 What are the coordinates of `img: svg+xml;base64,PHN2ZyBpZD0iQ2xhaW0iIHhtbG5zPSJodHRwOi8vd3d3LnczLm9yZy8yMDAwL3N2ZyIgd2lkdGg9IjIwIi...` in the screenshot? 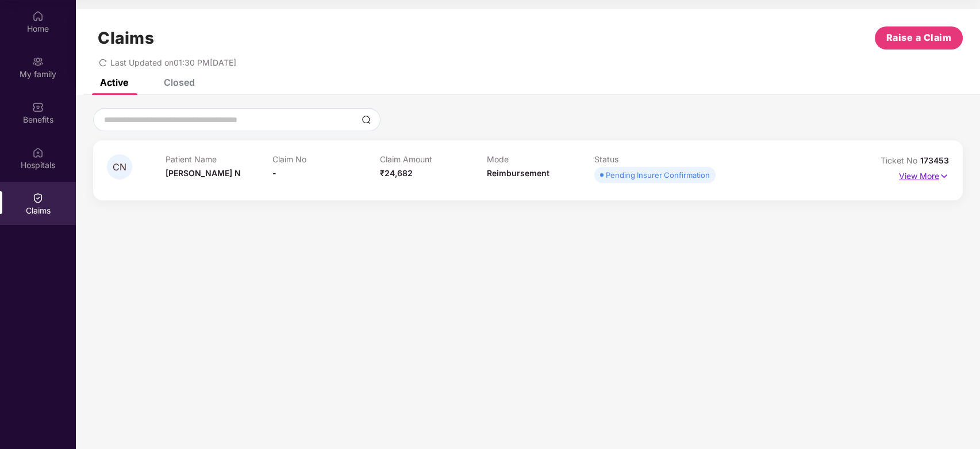 It's located at (38, 198).